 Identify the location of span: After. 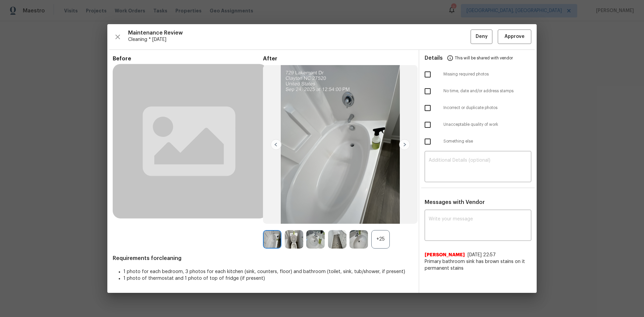
(338, 59).